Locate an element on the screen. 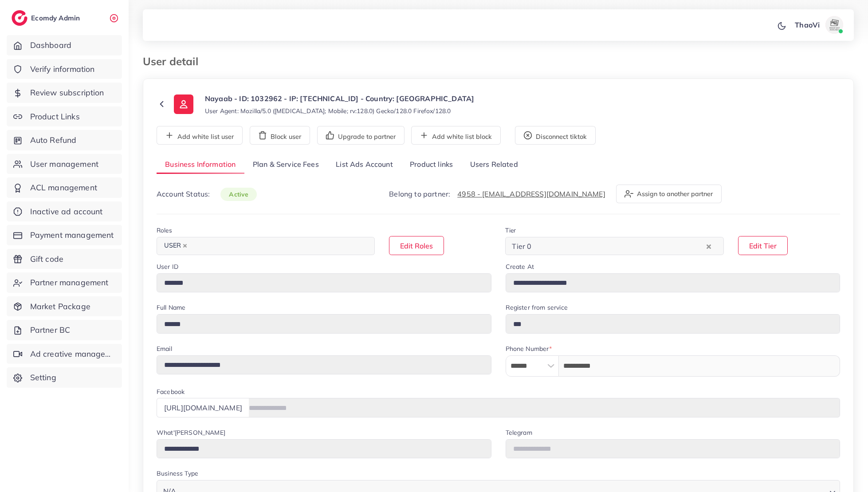 The image size is (868, 492). span: Auto Refund is located at coordinates (53, 140).